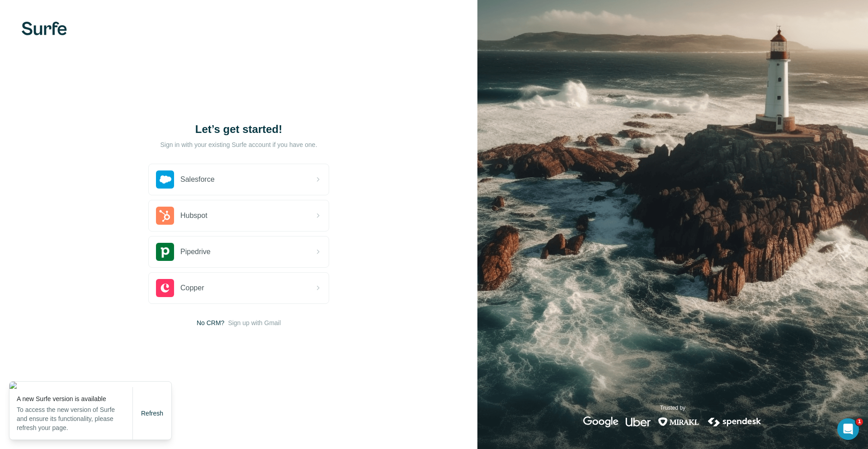 This screenshot has height=449, width=868. What do you see at coordinates (192, 288) in the screenshot?
I see `span: Copper` at bounding box center [192, 288].